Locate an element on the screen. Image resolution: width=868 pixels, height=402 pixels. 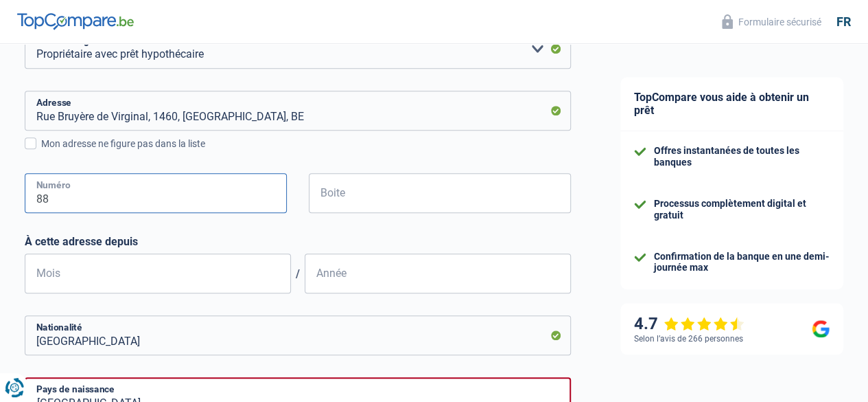
div: 4.7 is located at coordinates (689, 323).